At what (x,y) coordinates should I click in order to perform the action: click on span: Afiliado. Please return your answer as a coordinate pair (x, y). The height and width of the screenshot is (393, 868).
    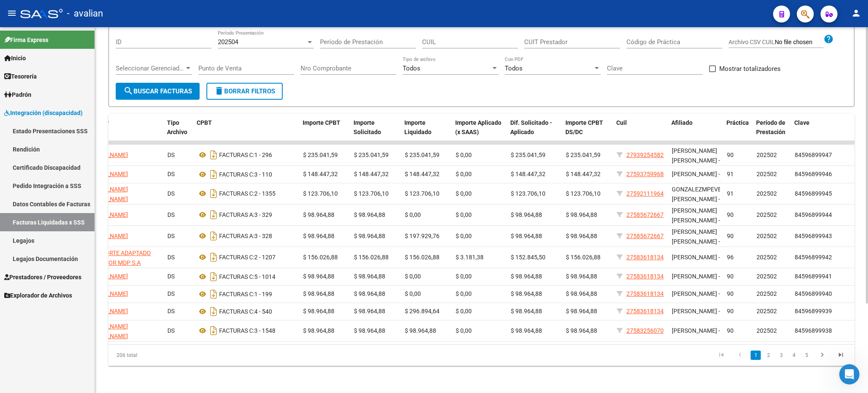
    Looking at the image, I should click on (682, 122).